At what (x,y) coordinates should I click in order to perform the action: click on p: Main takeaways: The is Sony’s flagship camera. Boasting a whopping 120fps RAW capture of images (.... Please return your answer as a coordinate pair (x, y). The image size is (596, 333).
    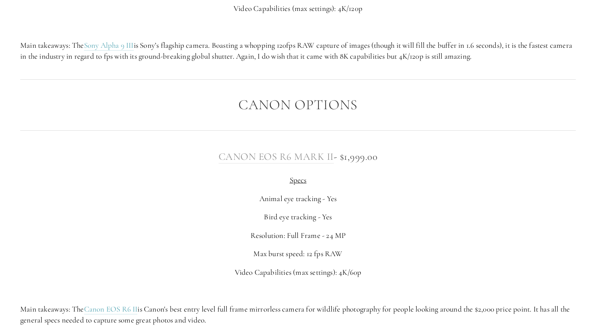
    Looking at the image, I should click on (298, 51).